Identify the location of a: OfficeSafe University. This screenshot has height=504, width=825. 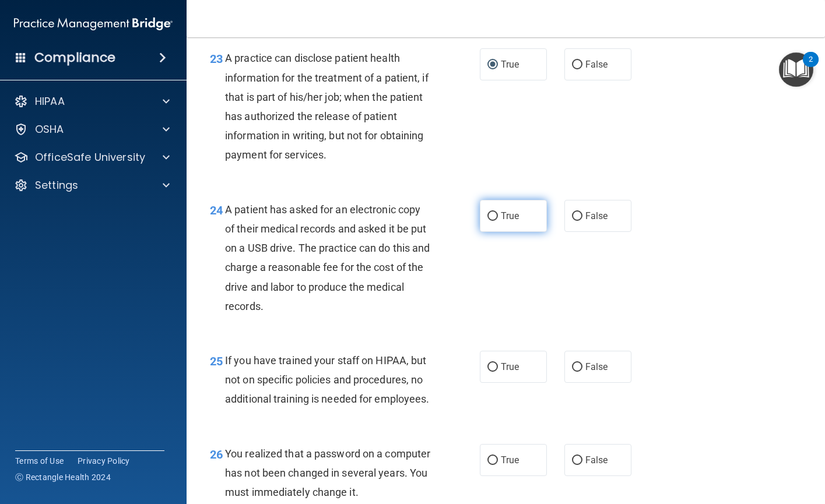
(91, 157).